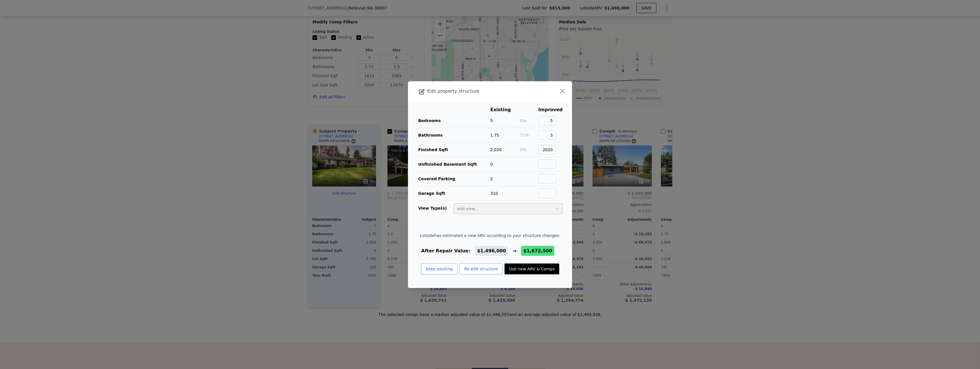  Describe the element at coordinates (474, 91) in the screenshot. I see `div: Edit property structure` at that location.